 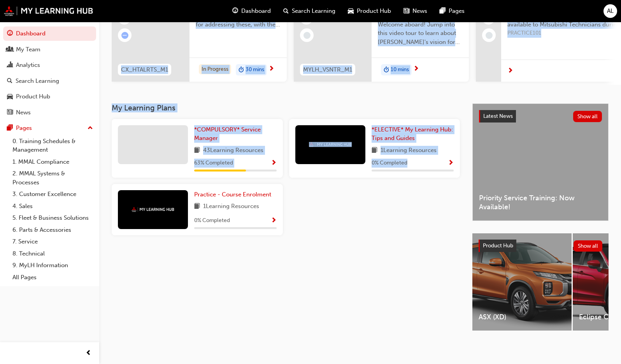 What do you see at coordinates (314, 11) in the screenshot?
I see `span: Search Learning` at bounding box center [314, 11].